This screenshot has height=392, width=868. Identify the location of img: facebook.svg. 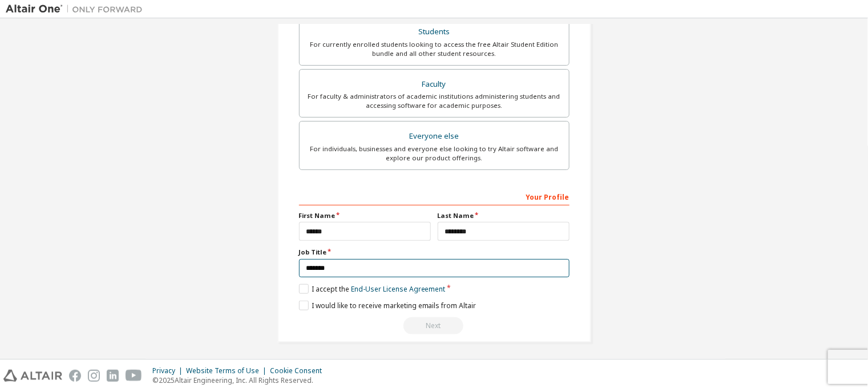
(75, 375).